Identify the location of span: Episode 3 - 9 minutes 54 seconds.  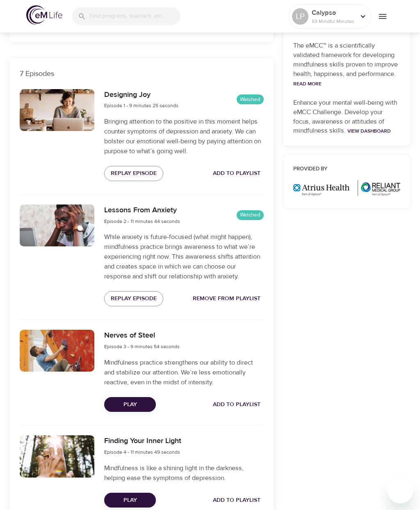
(142, 346).